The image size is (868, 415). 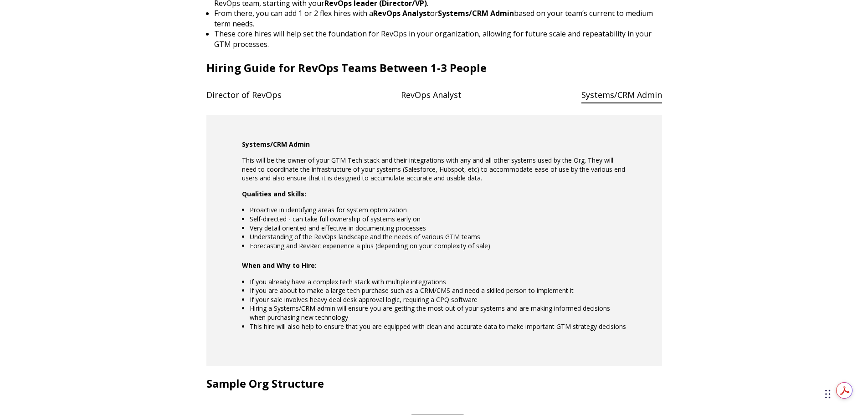 I want to click on h4: RevOps Analyst, so click(x=431, y=95).